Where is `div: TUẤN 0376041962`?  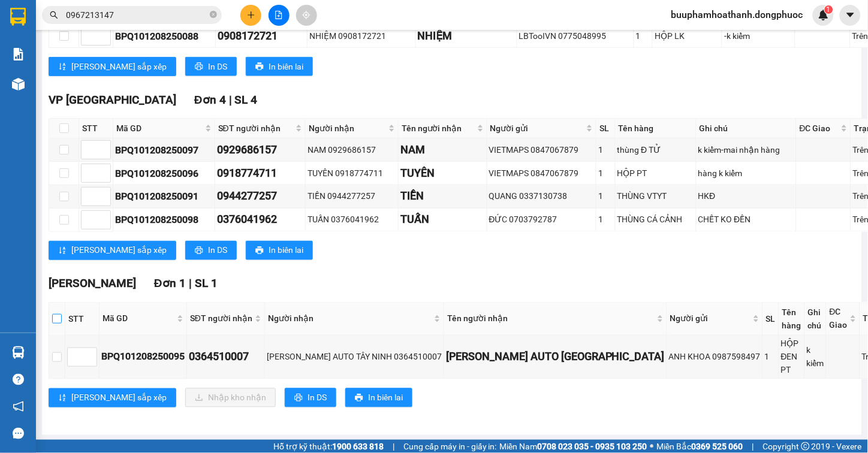 div: TUẤN 0376041962 is located at coordinates (352, 219).